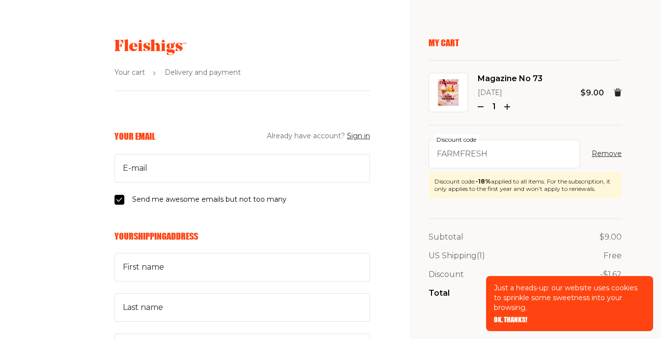 This screenshot has height=339, width=661. I want to click on label: Discount code, so click(456, 140).